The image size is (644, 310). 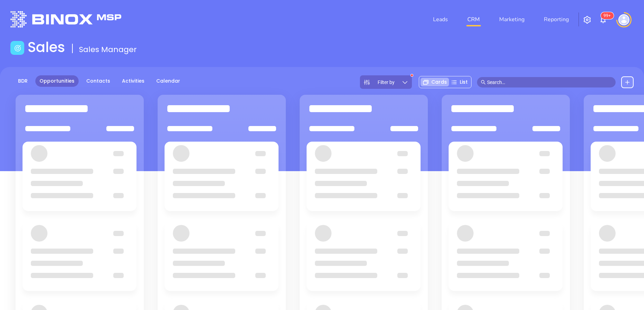 I want to click on span: Sales Manager, so click(x=108, y=49).